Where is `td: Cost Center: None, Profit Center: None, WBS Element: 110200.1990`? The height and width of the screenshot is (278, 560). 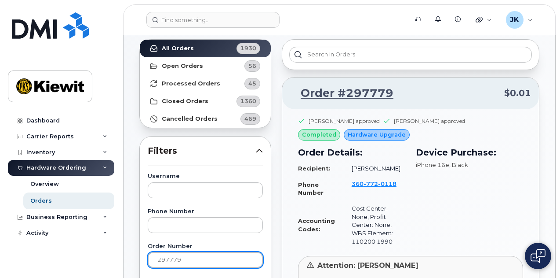
td: Cost Center: None, Profit Center: None, WBS Element: 110200.1990 is located at coordinates (375, 224).